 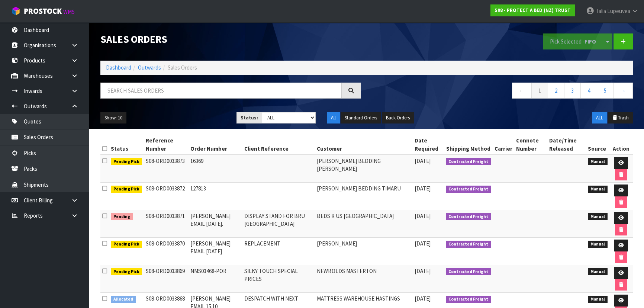 I want to click on a: 4, so click(x=589, y=90).